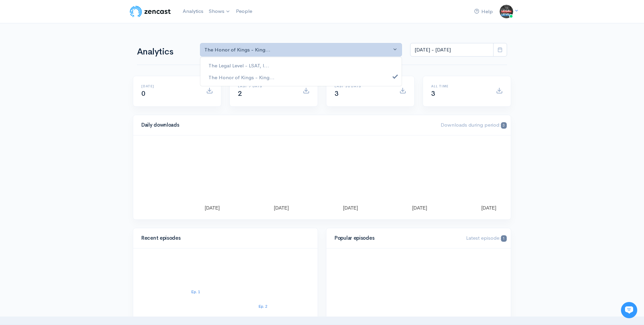  I want to click on h4: Typically replies in a few hours ., so click(58, 45).